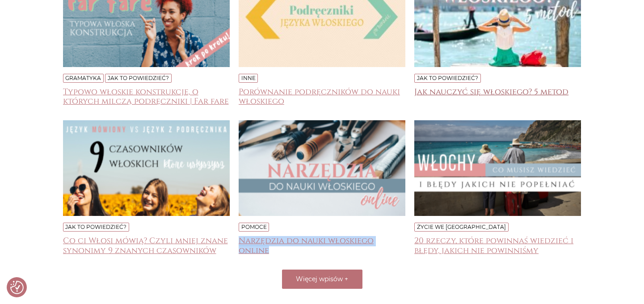  Describe the element at coordinates (322, 96) in the screenshot. I see `h4: Porównanie podręczników do nauki włoskiego` at that location.